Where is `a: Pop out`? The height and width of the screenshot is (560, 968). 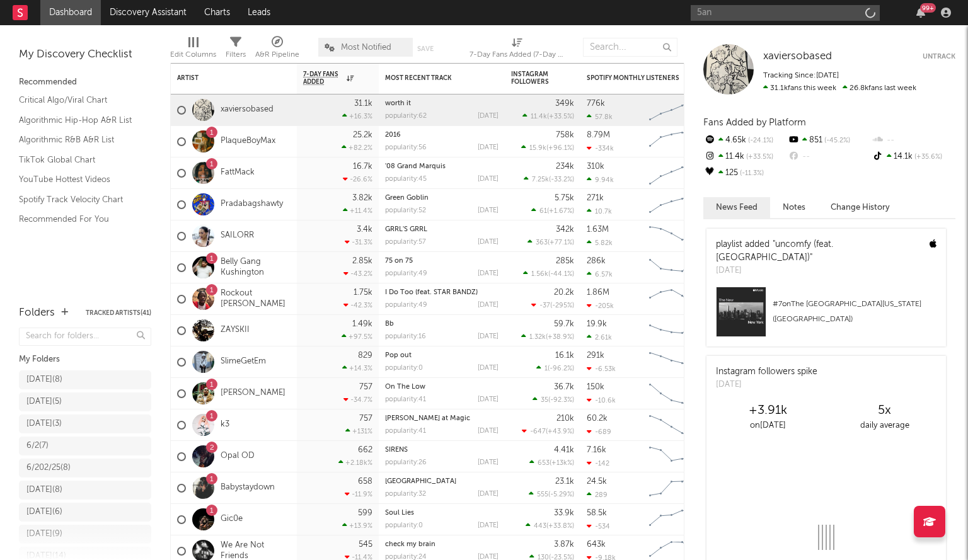
a: Pop out is located at coordinates (398, 355).